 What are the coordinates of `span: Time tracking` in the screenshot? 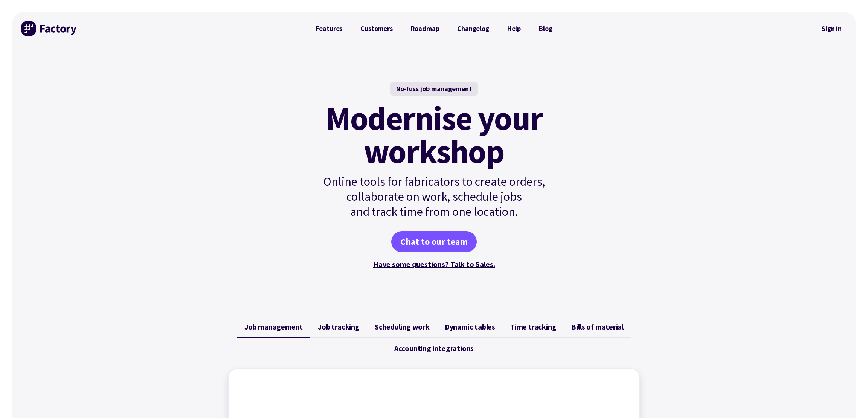 It's located at (533, 327).